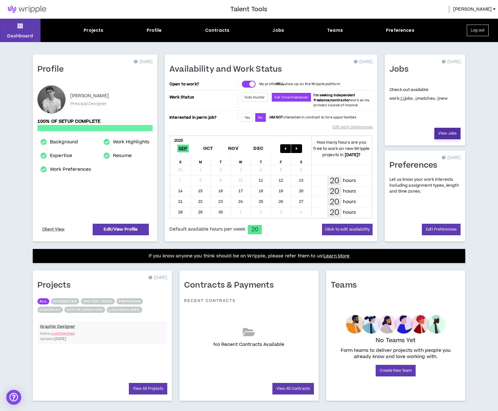  I want to click on div: F, so click(281, 160).